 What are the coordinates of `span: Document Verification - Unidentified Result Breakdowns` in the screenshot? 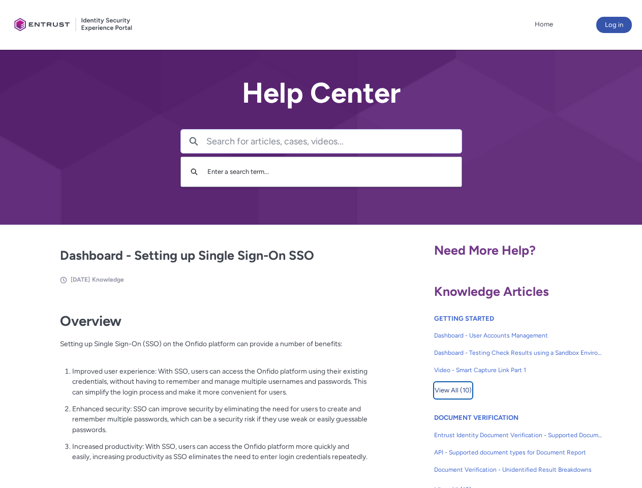 It's located at (519, 470).